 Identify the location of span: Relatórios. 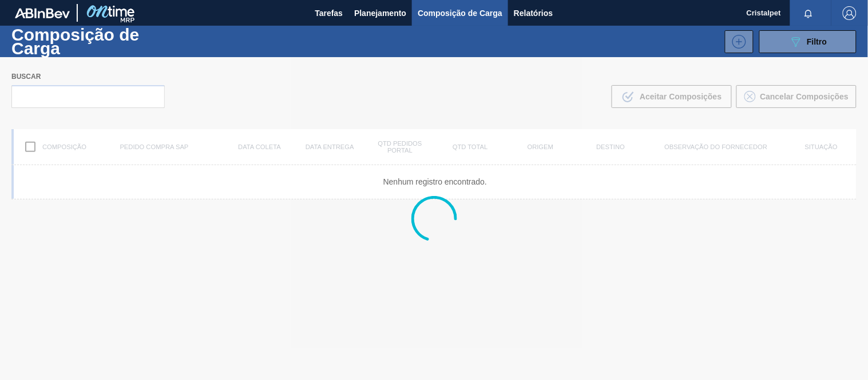
(533, 13).